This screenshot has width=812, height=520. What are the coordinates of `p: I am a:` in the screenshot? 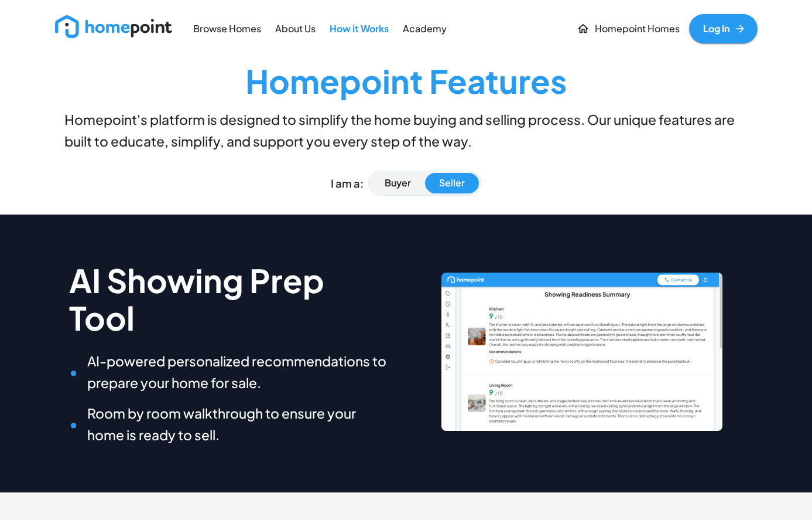 It's located at (347, 183).